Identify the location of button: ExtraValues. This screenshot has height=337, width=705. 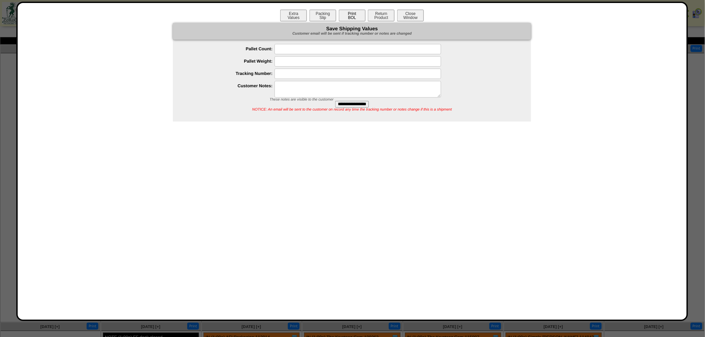
(294, 15).